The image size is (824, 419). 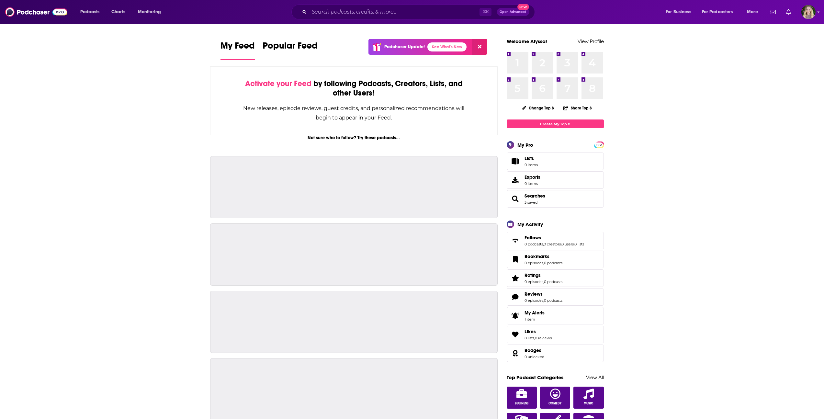 What do you see at coordinates (485, 12) in the screenshot?
I see `span: ⌘ K` at bounding box center [485, 12].